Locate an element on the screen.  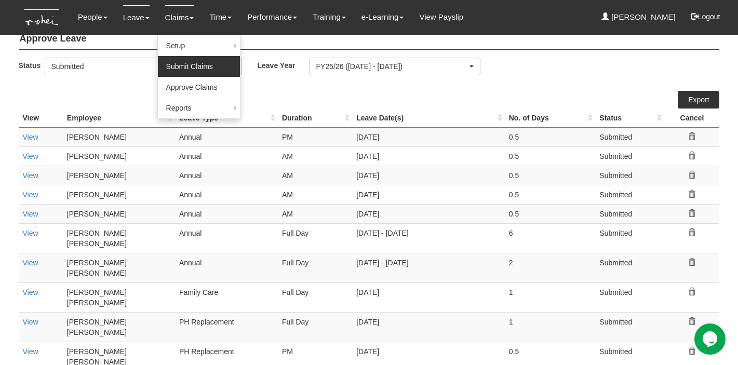
td: PM is located at coordinates (315, 137).